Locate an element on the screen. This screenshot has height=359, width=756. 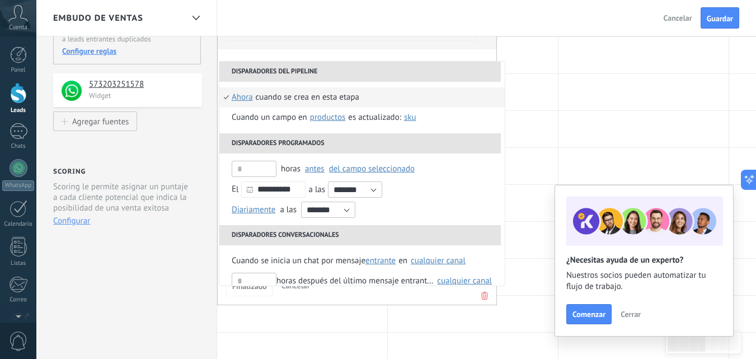
button: SKU is located at coordinates (410, 118).